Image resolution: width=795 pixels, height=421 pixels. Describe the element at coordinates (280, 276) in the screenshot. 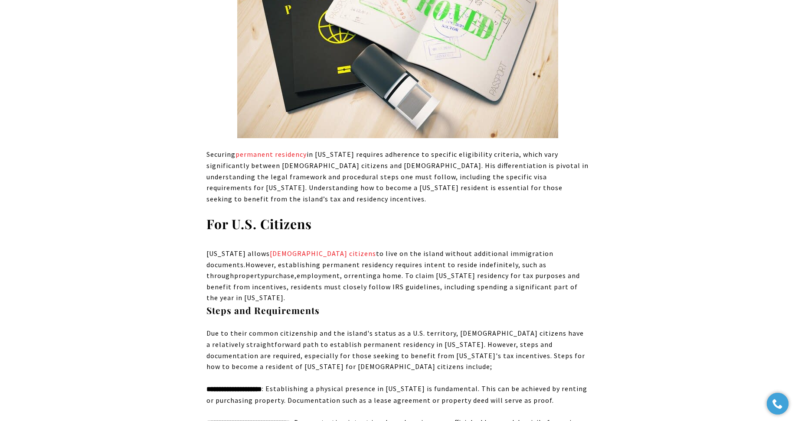

I see `span: purchase,` at that location.